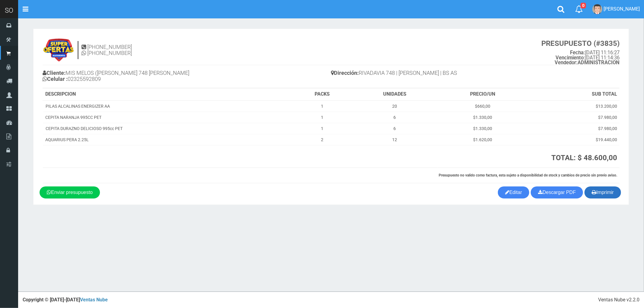 This screenshot has width=644, height=308. I want to click on div: Ventas Nube v2.2.0, so click(619, 300).